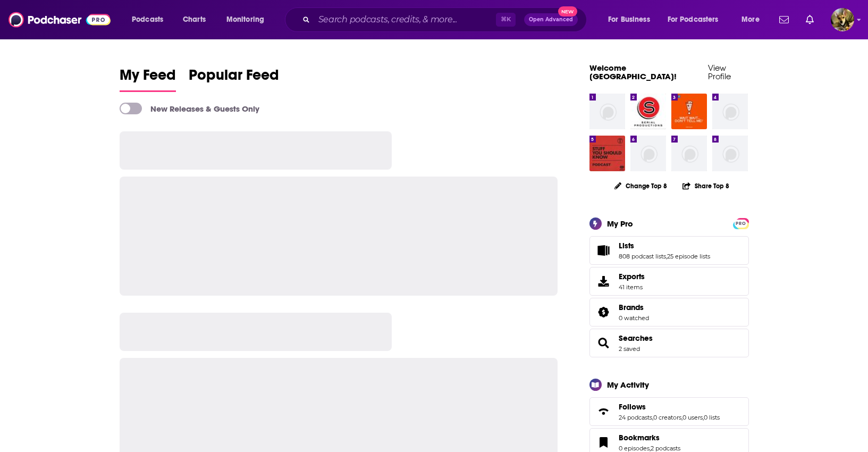 Image resolution: width=868 pixels, height=452 pixels. I want to click on a: Serial, so click(648, 111).